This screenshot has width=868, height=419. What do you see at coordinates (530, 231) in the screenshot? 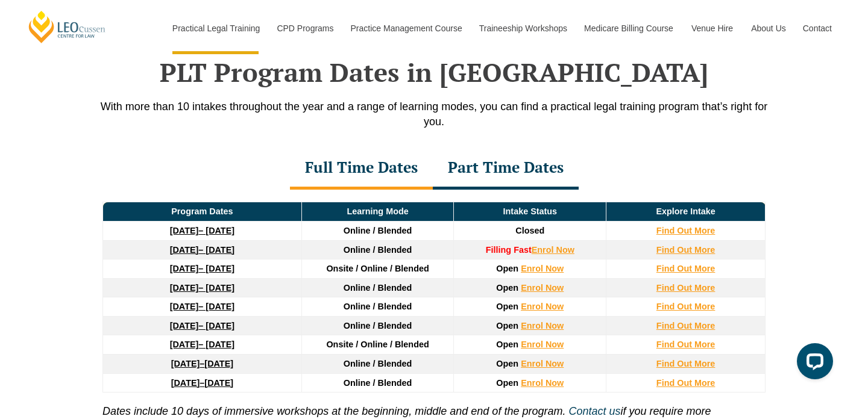
I see `span: Closed` at bounding box center [530, 231].